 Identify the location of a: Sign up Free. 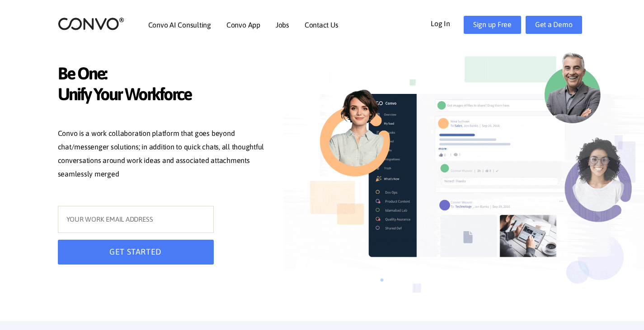
(492, 25).